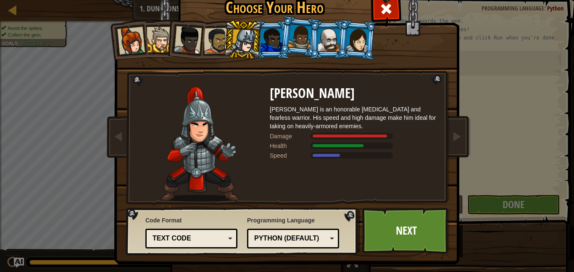 The height and width of the screenshot is (272, 574). What do you see at coordinates (291, 146) in the screenshot?
I see `div: Health` at bounding box center [291, 146].